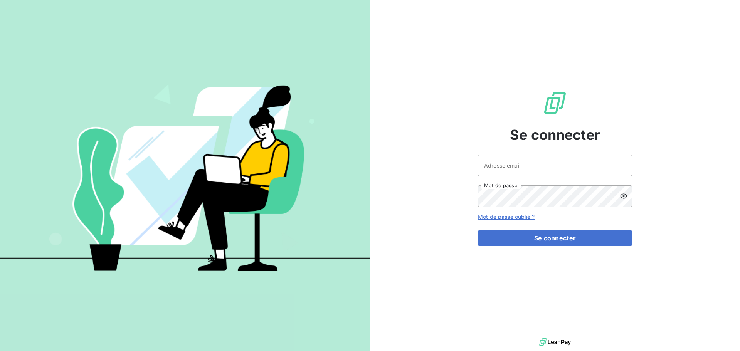 Image resolution: width=740 pixels, height=351 pixels. Describe the element at coordinates (555, 103) in the screenshot. I see `img: Logo LeanPay` at that location.